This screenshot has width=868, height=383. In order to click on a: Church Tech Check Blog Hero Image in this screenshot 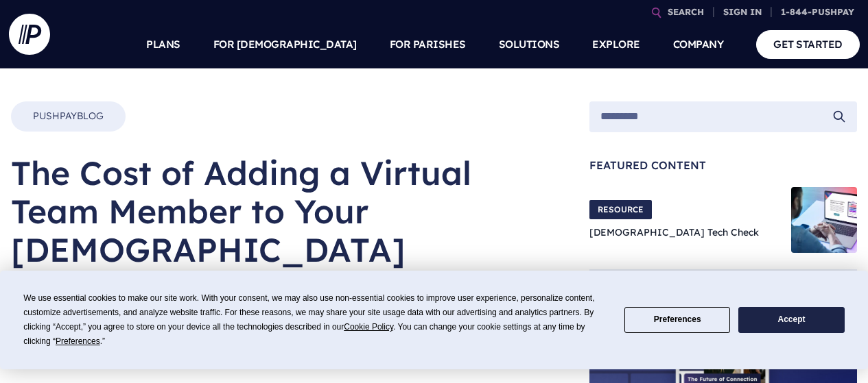, I will do `click(824, 220)`.